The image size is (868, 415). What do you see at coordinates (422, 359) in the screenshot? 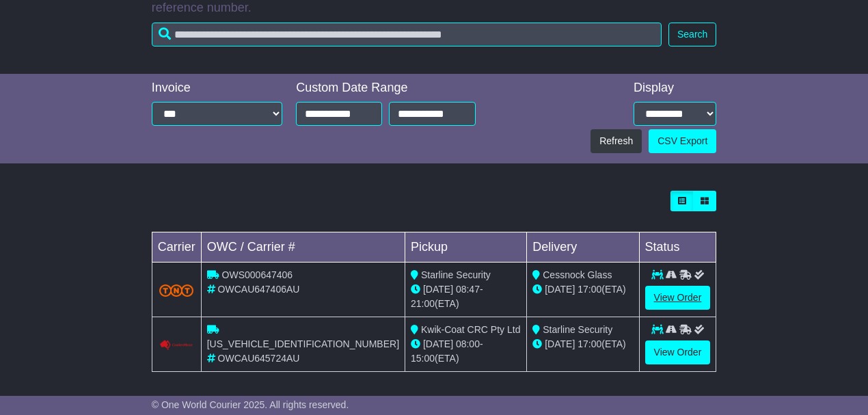
I see `span: 15:00` at bounding box center [422, 359].